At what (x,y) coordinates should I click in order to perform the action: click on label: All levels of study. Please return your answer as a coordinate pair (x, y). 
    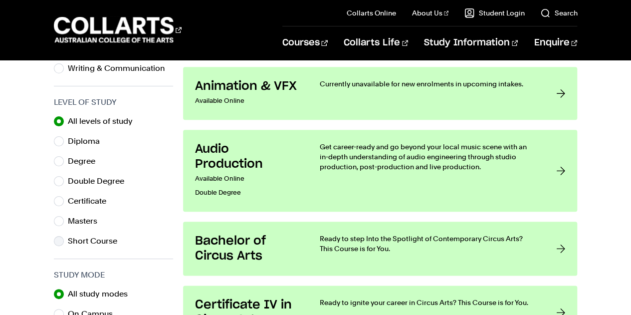
    Looking at the image, I should click on (104, 121).